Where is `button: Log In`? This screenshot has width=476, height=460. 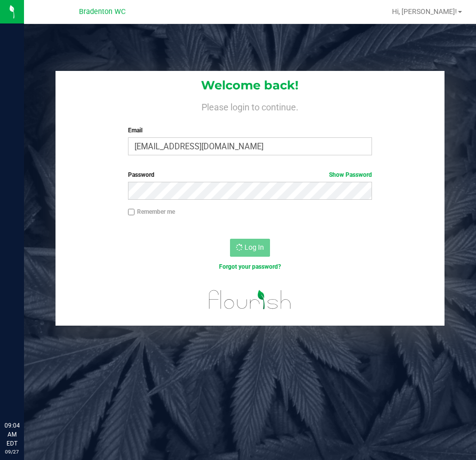 button: Log In is located at coordinates (250, 248).